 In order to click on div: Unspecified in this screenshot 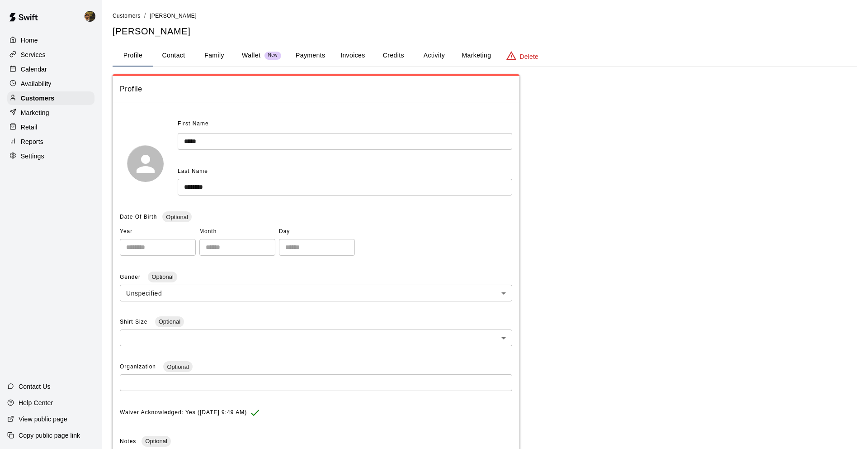, I will do `click(316, 293)`.